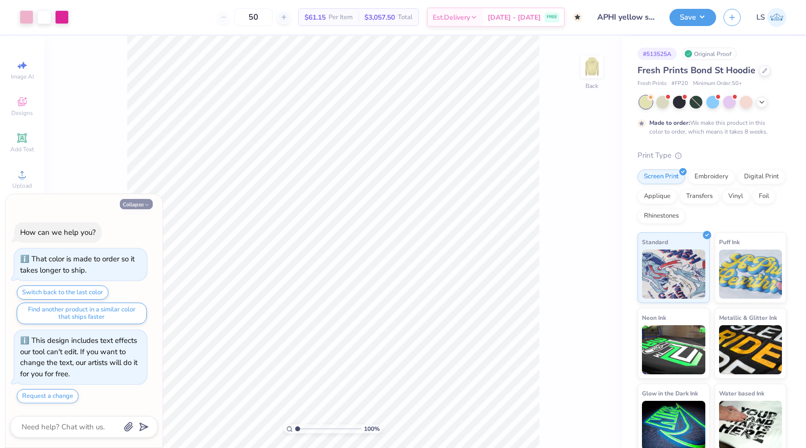  Describe the element at coordinates (709, 54) in the screenshot. I see `div: Original Proof` at that location.